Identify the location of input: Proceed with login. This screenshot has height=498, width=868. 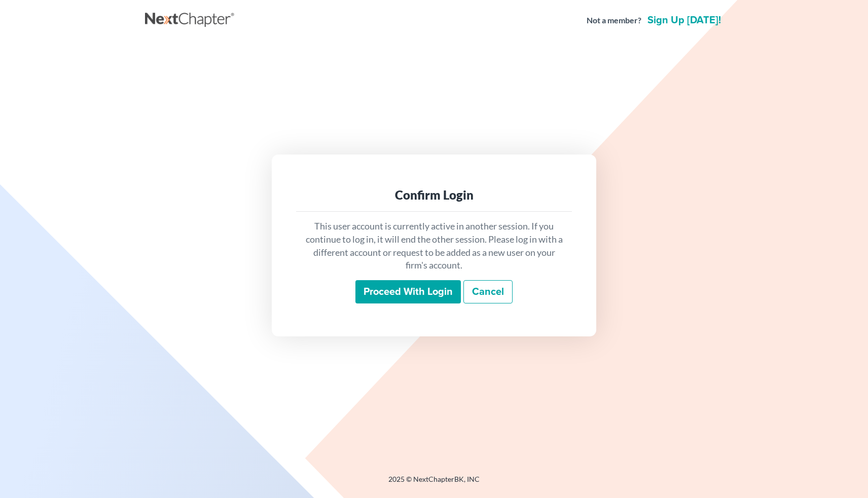
(408, 292).